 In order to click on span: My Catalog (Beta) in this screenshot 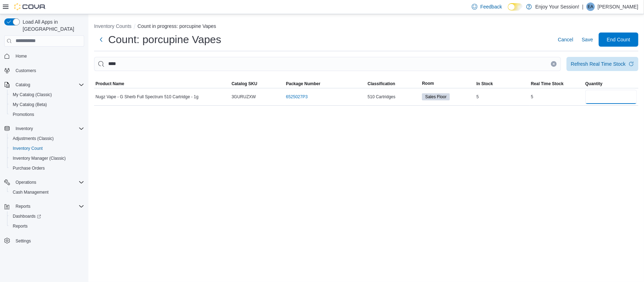, I will do `click(47, 105)`.